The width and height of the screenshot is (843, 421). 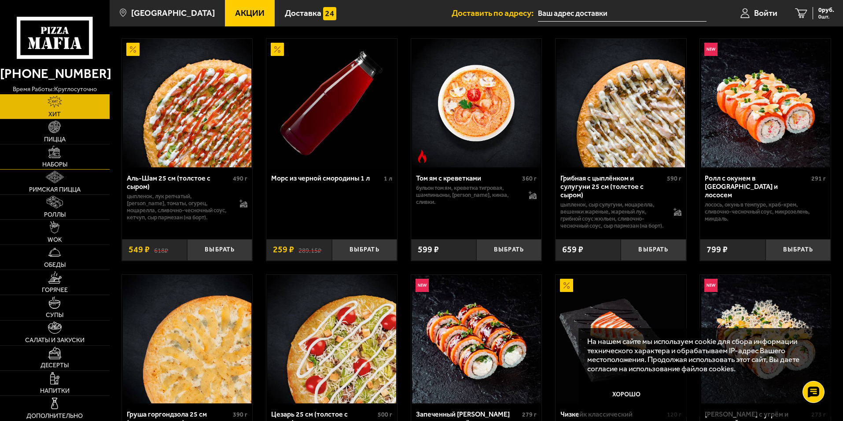 What do you see at coordinates (283, 250) in the screenshot?
I see `span: 259 ₽` at bounding box center [283, 250].